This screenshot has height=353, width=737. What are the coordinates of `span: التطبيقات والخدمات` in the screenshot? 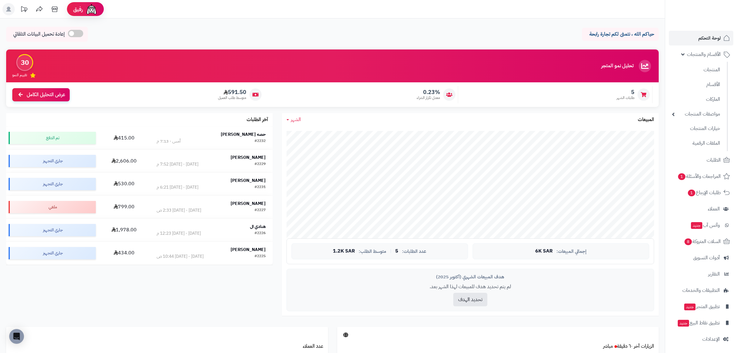 It's located at (701, 290).